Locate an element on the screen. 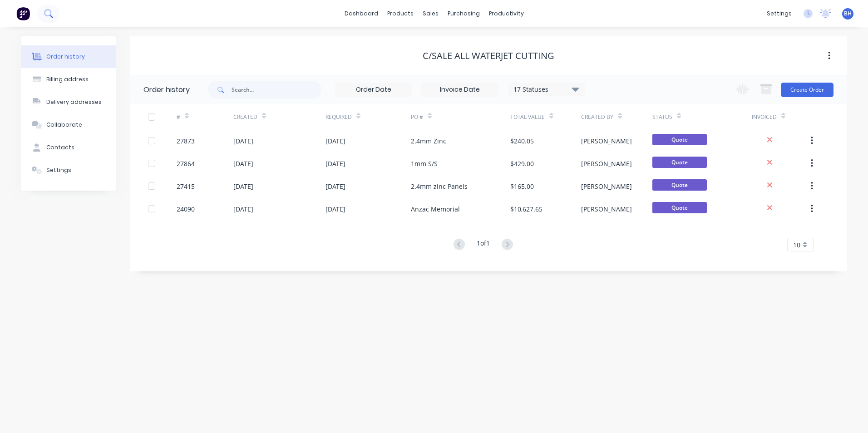 This screenshot has height=433, width=868. button: Order history is located at coordinates (68, 57).